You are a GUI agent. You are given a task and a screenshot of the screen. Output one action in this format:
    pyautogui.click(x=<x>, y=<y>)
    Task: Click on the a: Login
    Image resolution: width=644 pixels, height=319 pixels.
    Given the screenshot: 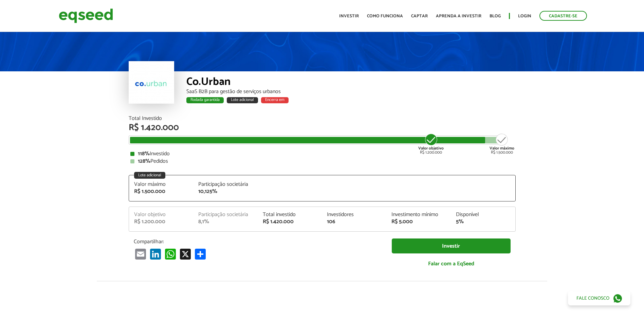 What is the action you would take?
    pyautogui.click(x=525, y=16)
    